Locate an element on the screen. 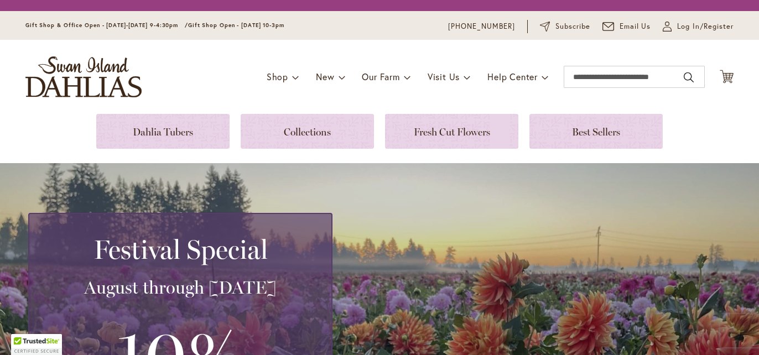  h2: Festival Special is located at coordinates (180, 250).